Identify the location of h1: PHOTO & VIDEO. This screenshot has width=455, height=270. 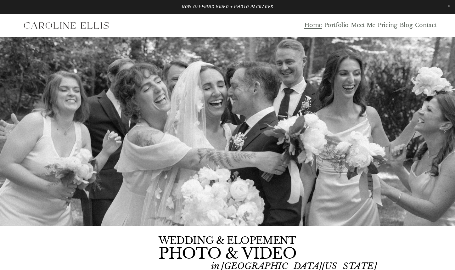
(227, 253).